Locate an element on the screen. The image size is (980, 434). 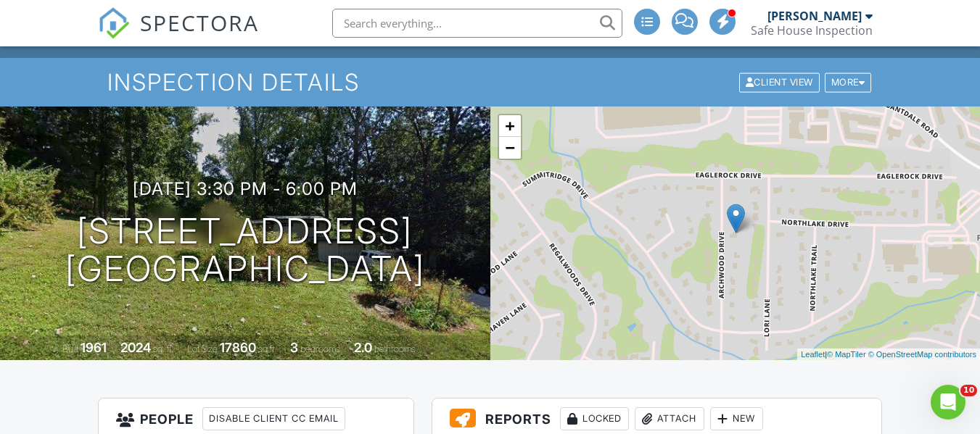
span: Built is located at coordinates (71, 349).